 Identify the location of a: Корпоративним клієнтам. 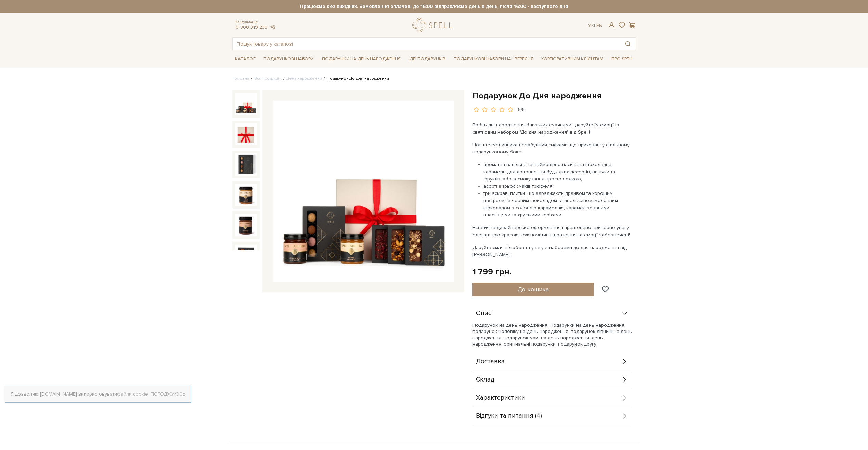
(572, 59).